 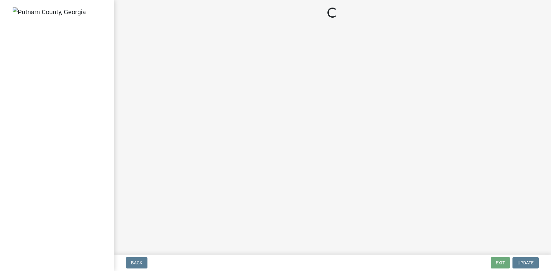 What do you see at coordinates (500, 263) in the screenshot?
I see `button: Exit` at bounding box center [500, 263].